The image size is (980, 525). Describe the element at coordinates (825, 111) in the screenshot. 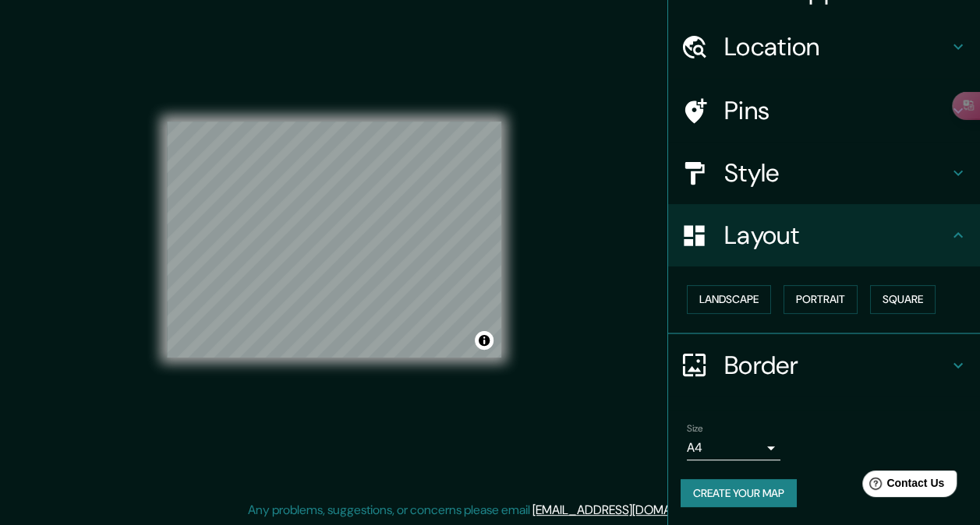

I see `div: Pins` at that location.